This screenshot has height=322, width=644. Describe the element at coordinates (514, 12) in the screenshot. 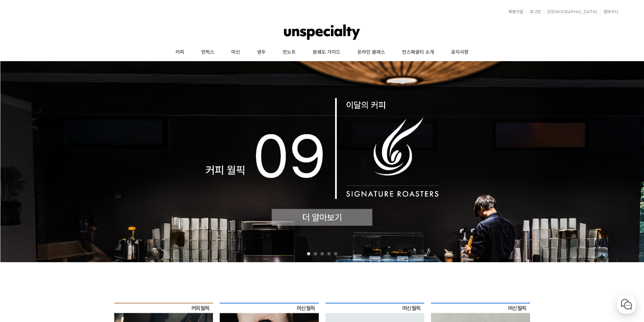

I see `a: 회원가입` at that location.